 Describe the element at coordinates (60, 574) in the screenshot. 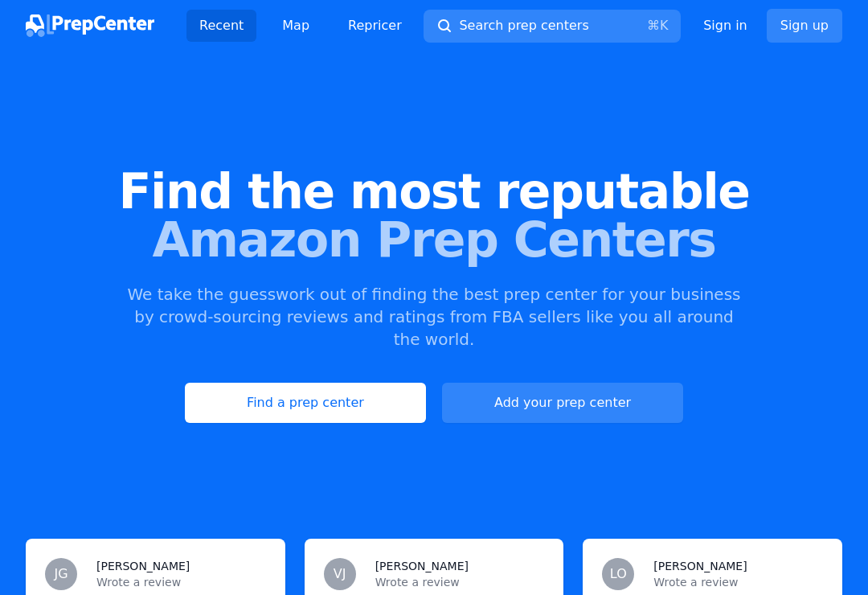

I see `span: JG` at that location.